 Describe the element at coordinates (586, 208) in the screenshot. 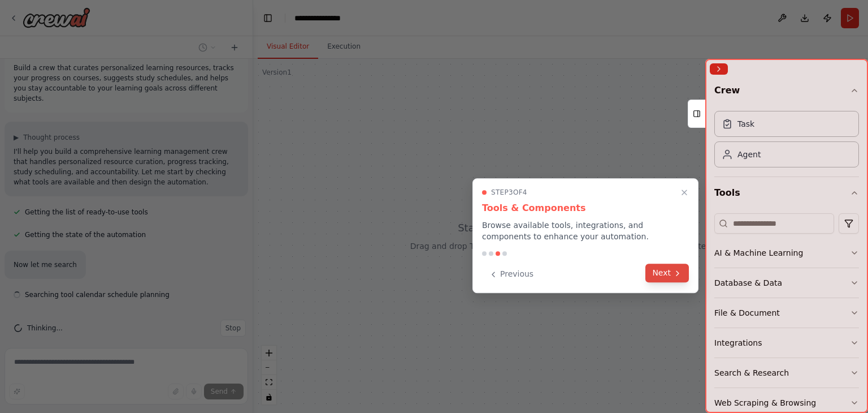

I see `h3: Tools & Components` at that location.